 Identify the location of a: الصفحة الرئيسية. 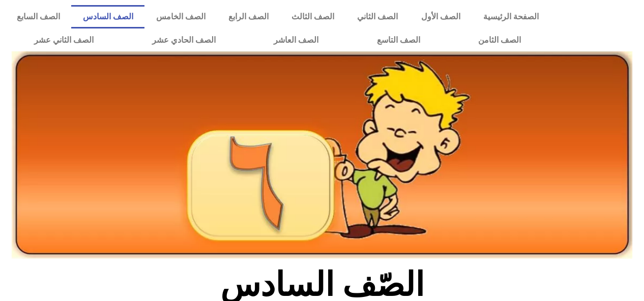
(511, 17).